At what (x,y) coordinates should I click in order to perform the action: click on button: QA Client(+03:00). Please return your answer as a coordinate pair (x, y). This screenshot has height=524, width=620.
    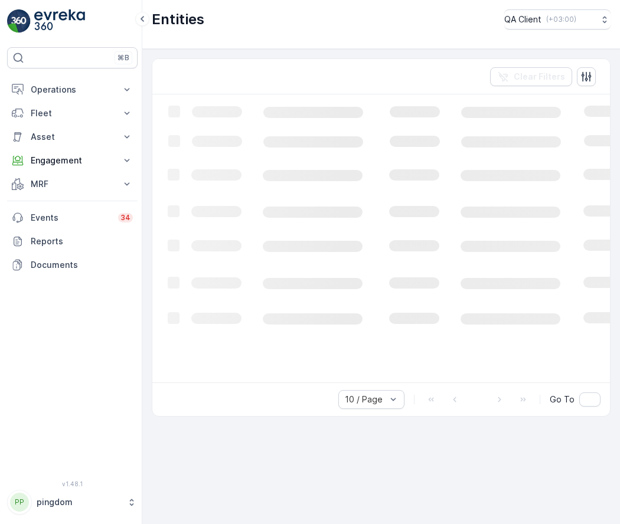
    Looking at the image, I should click on (557, 19).